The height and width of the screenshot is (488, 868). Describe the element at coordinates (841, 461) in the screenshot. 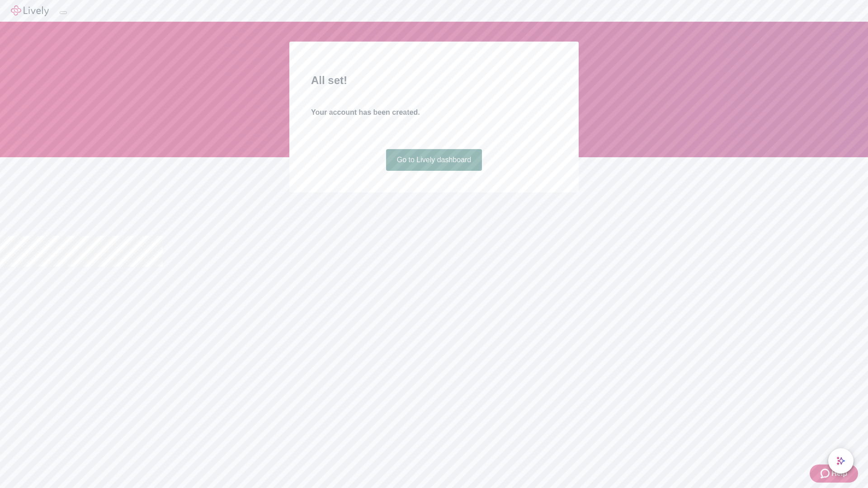

I see `button: chat` at that location.